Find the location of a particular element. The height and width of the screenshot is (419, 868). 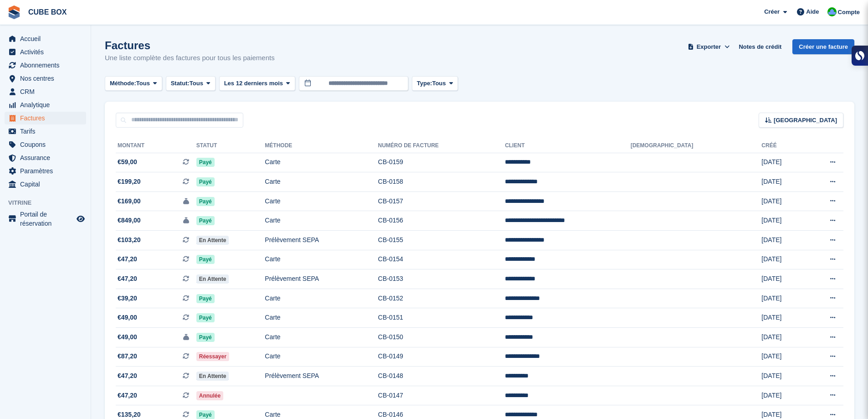

a: Notes de crédit is located at coordinates (760, 47).